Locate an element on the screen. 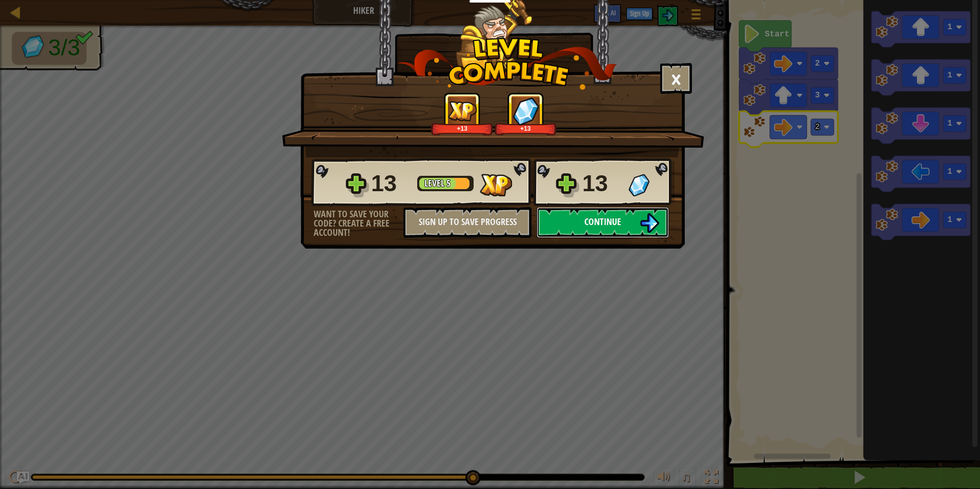 The width and height of the screenshot is (980, 489). button: Sign Up to Save Progress is located at coordinates (467, 222).